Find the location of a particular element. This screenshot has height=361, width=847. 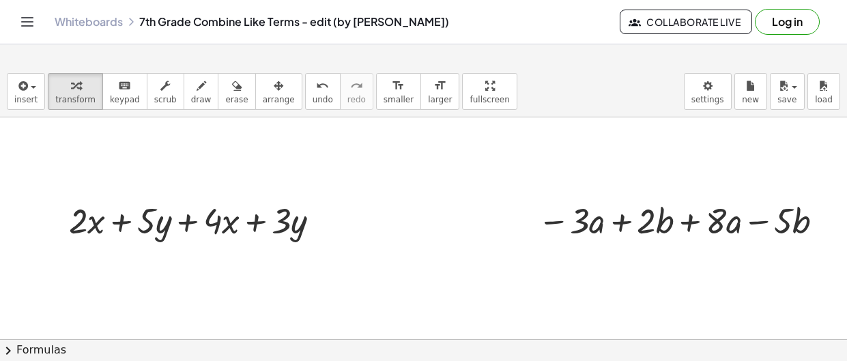

button: Log in is located at coordinates (787, 22).